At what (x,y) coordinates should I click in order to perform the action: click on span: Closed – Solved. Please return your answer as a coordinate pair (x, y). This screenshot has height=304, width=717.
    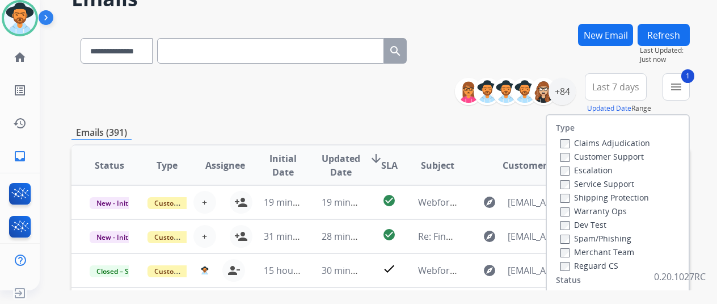
    Looking at the image, I should click on (121, 271).